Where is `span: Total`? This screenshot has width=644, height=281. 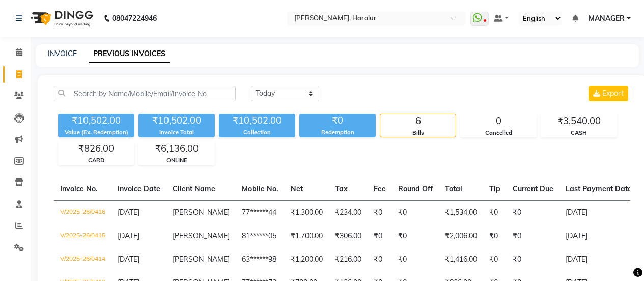
span: Total is located at coordinates (454, 189).